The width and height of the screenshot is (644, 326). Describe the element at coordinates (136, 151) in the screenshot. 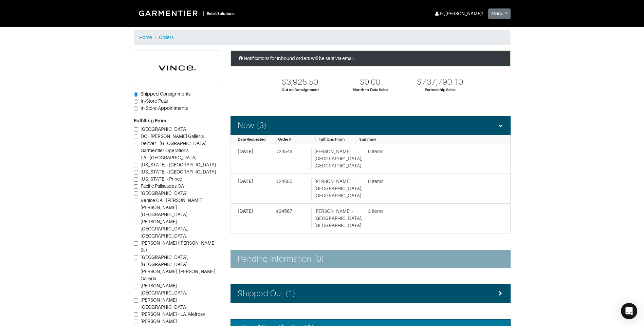

I see `input: Garmentier Operations` at that location.